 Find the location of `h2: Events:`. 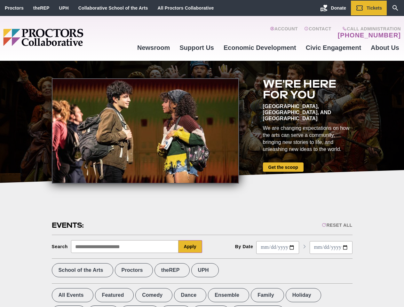

h2: Events: is located at coordinates (68, 225).